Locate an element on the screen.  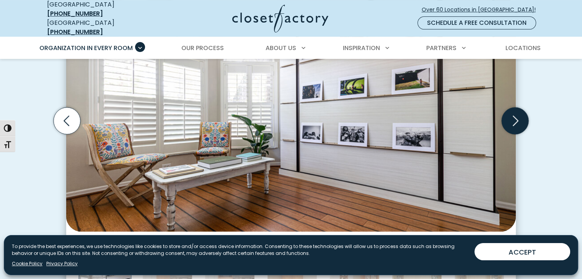
a: Schedule a Free Consultation is located at coordinates (477, 23).